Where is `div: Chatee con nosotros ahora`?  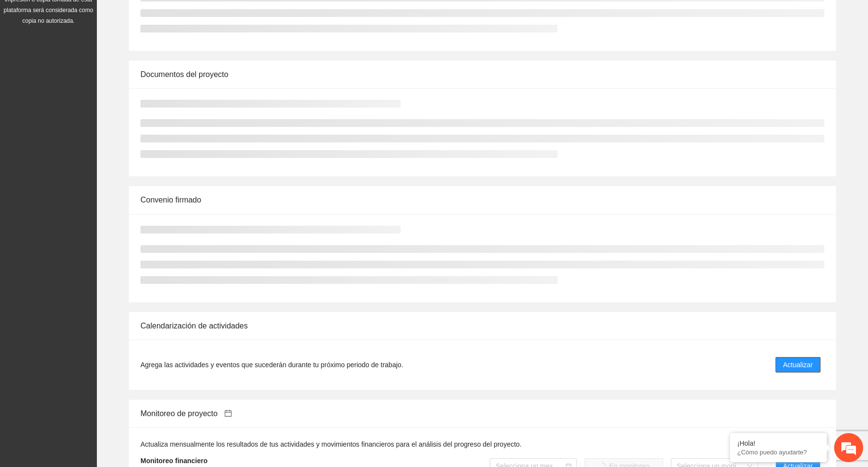 div: Chatee con nosotros ahora is located at coordinates (107, 56).